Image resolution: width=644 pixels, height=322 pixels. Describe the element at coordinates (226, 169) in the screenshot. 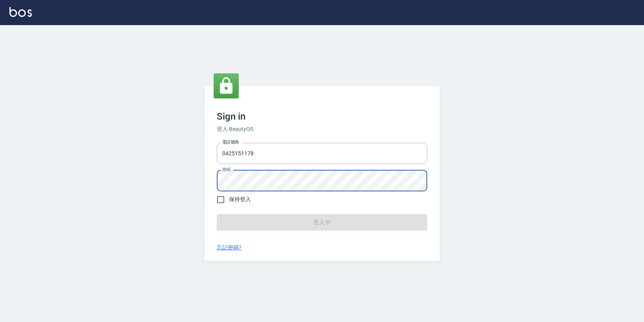

I see `label: 密碼` at that location.